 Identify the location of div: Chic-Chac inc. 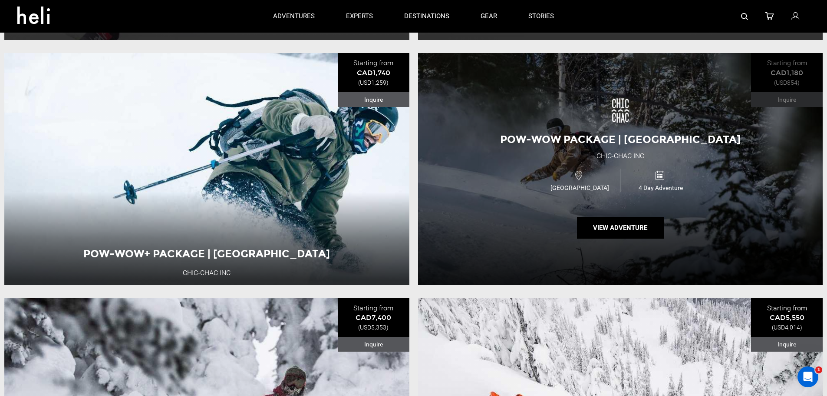
(621, 156).